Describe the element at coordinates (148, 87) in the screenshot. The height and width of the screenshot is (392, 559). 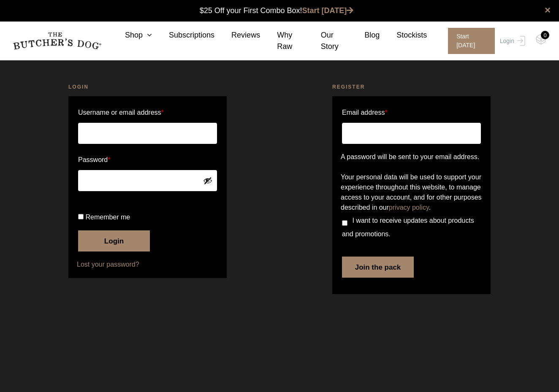
I see `h2: Login` at that location.